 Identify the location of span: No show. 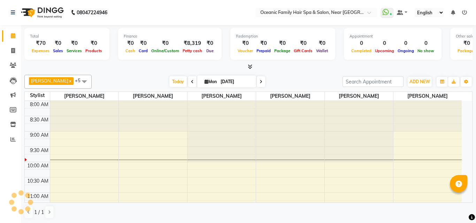
(426, 51).